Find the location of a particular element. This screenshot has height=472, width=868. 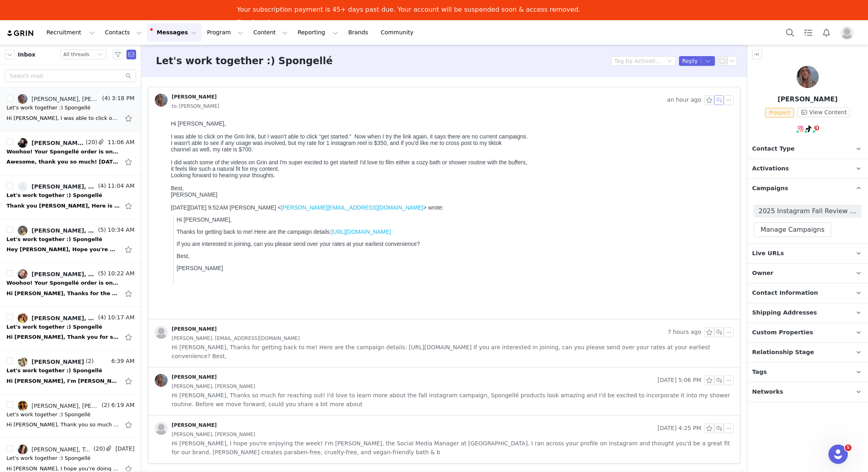

a: grin logo is located at coordinates (21, 33).